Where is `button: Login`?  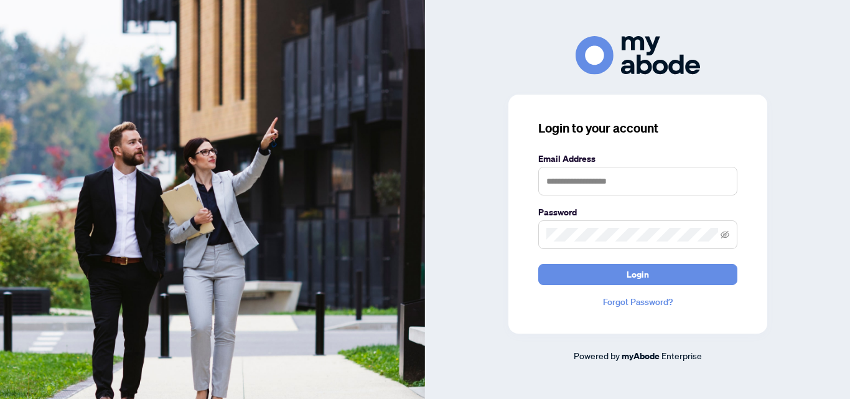
button: Login is located at coordinates (638, 274).